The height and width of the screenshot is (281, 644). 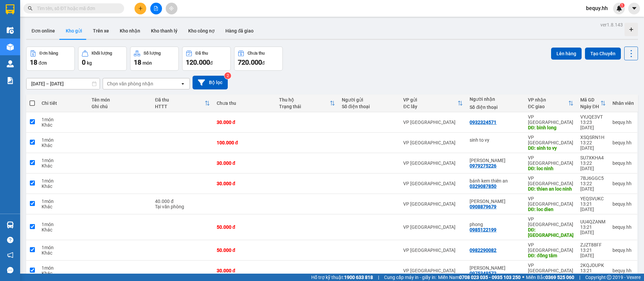 I want to click on span: file-add, so click(x=156, y=8).